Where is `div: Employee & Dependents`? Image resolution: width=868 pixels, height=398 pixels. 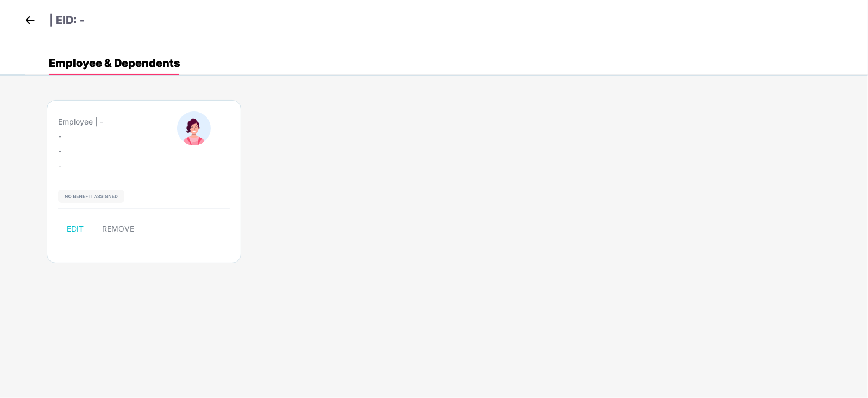 div: Employee & Dependents is located at coordinates (114, 63).